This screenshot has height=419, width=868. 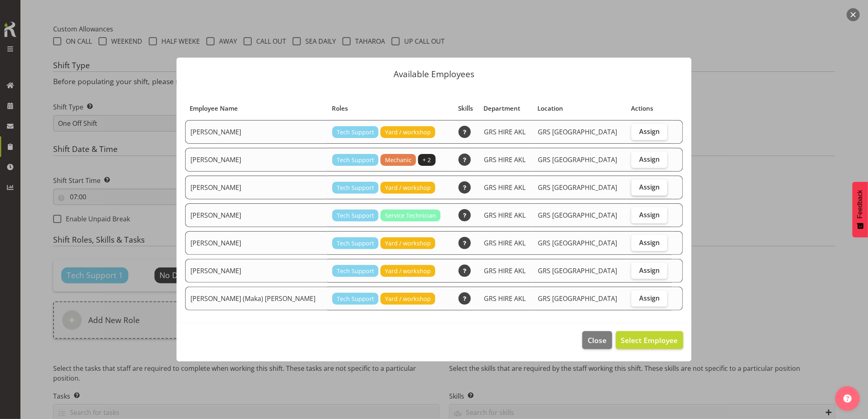 What do you see at coordinates (214, 108) in the screenshot?
I see `span: Employee Name` at bounding box center [214, 108].